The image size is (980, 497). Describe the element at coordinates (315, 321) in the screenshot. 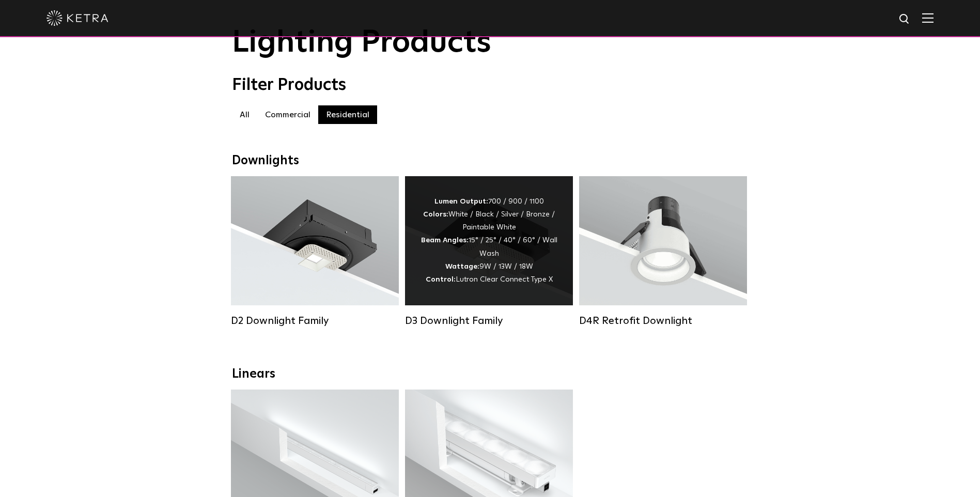

I see `div: D2 Downlight Family` at that location.